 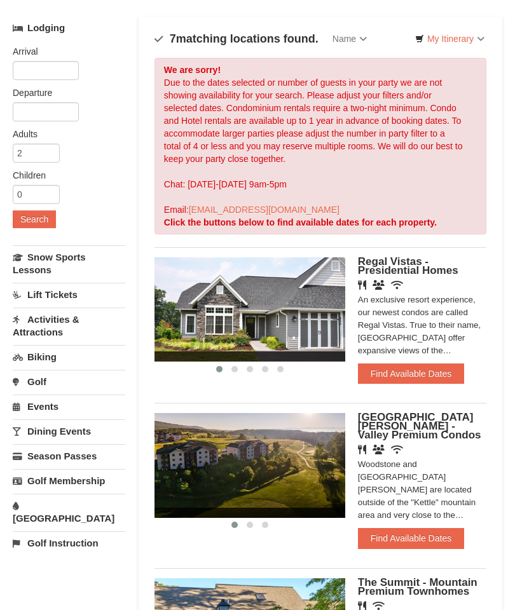 What do you see at coordinates (69, 28) in the screenshot?
I see `a: Lodging` at bounding box center [69, 28].